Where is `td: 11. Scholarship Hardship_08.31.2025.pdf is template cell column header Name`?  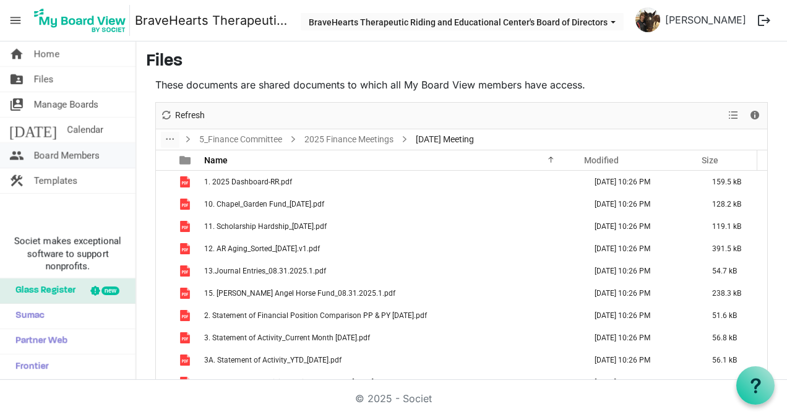 td: 11. Scholarship Hardship_08.31.2025.pdf is template cell column header Name is located at coordinates (391, 227).